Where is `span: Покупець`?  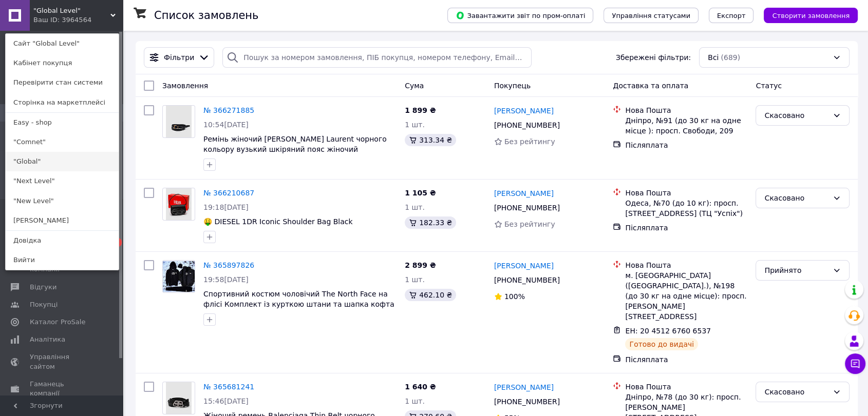
span: Покупець is located at coordinates (512, 86).